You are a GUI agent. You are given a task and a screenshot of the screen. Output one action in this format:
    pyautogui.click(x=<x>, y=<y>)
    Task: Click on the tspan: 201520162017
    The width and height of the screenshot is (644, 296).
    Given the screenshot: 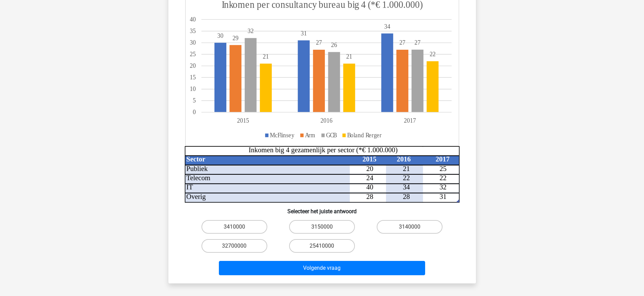 What is the action you would take?
    pyautogui.click(x=327, y=121)
    